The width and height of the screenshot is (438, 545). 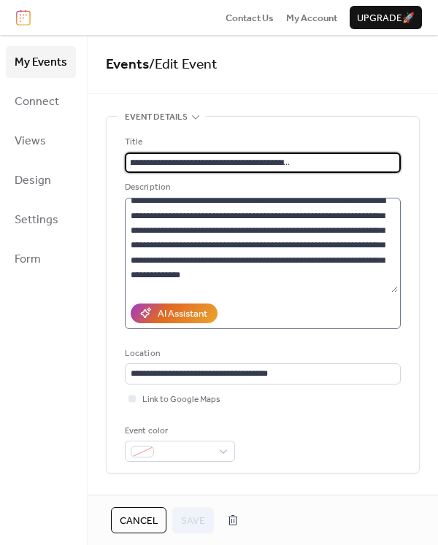 I want to click on span: / Edit Event, so click(x=183, y=64).